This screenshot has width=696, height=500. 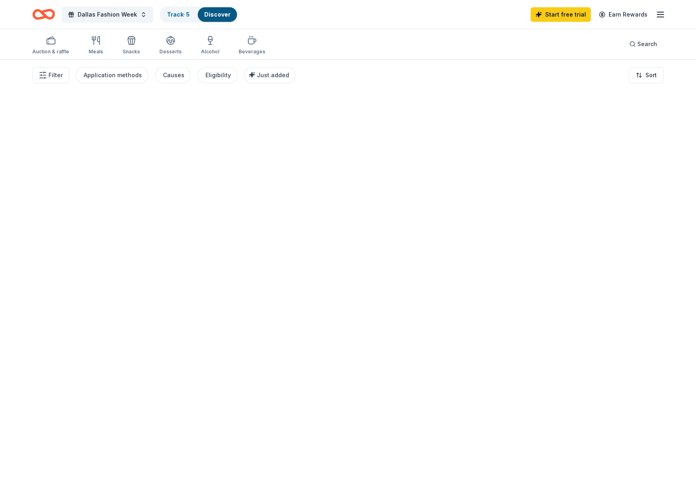 I want to click on button: Search, so click(x=643, y=44).